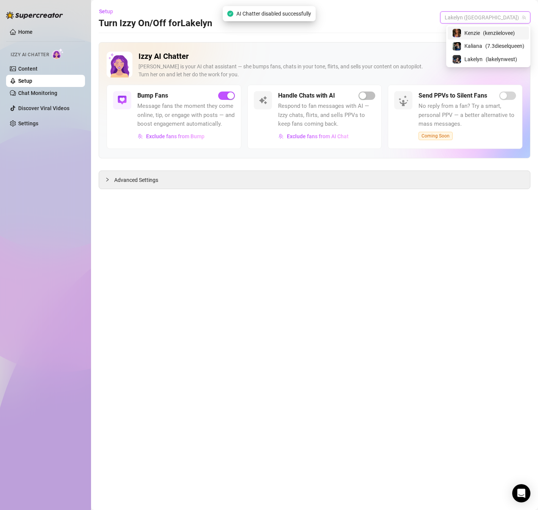  What do you see at coordinates (521, 493) in the screenshot?
I see `div: Open Intercom Messenger` at bounding box center [521, 493].